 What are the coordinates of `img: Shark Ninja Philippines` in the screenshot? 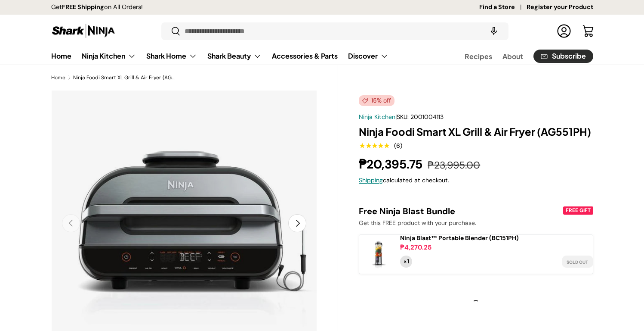 It's located at (83, 30).